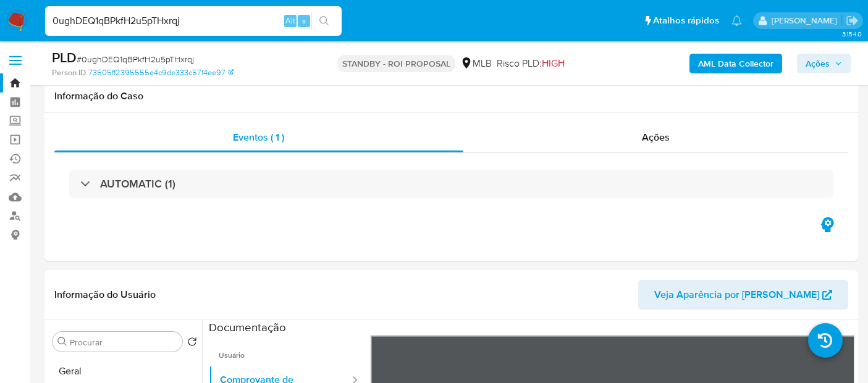 This screenshot has width=868, height=383. What do you see at coordinates (806, 21) in the screenshot?
I see `p: erico.trevizan@mercadopago.com.br` at bounding box center [806, 21].